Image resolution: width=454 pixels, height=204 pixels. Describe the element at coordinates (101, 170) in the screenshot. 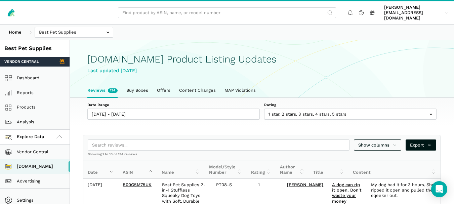

I see `th: Date: activate to sort column ascending` at that location.